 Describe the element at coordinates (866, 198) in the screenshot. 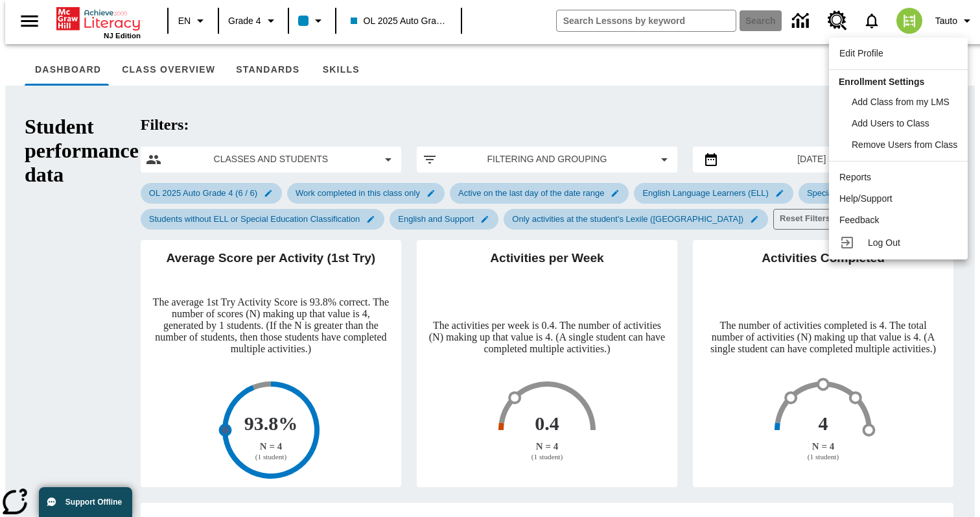

I see `span: Help/Support` at that location.